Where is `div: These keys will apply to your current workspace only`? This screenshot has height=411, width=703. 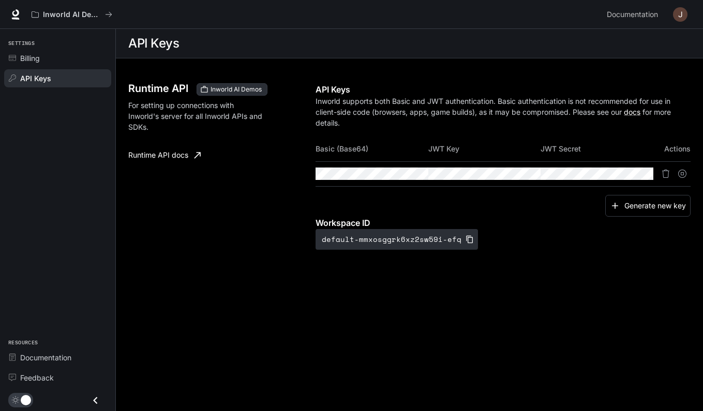 div: These keys will apply to your current workspace only is located at coordinates (232, 89).